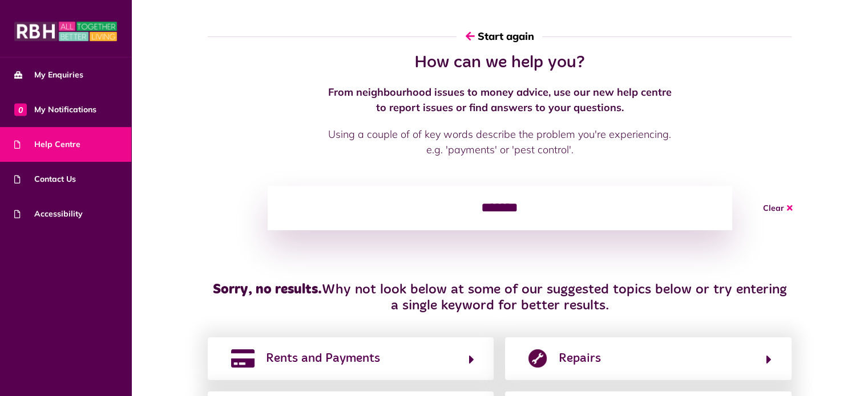  Describe the element at coordinates (351, 358) in the screenshot. I see `button: Rents and Payments` at that location.